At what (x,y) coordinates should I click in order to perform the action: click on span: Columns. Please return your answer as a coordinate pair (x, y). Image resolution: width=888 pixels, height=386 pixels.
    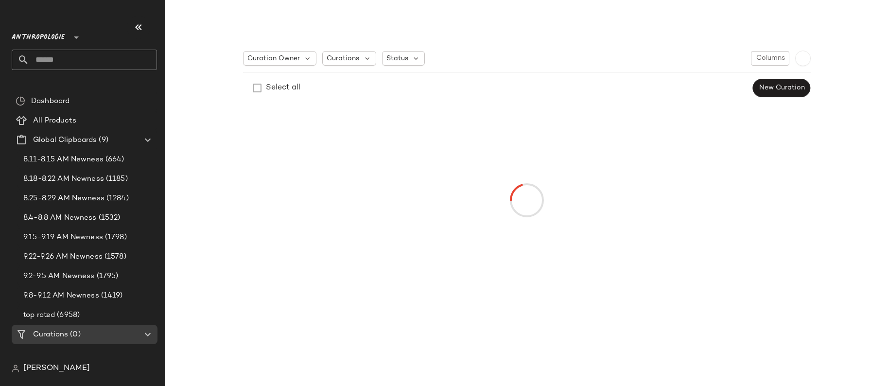
    Looking at the image, I should click on (770, 58).